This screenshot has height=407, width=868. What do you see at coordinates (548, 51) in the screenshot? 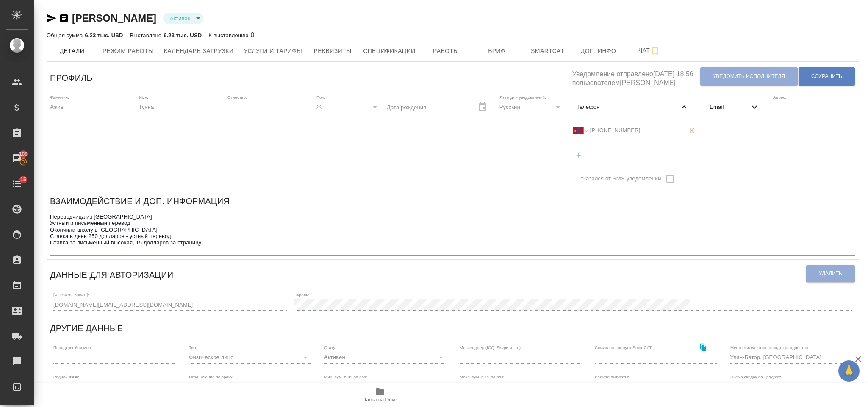
I see `span: Smartcat` at bounding box center [548, 51].